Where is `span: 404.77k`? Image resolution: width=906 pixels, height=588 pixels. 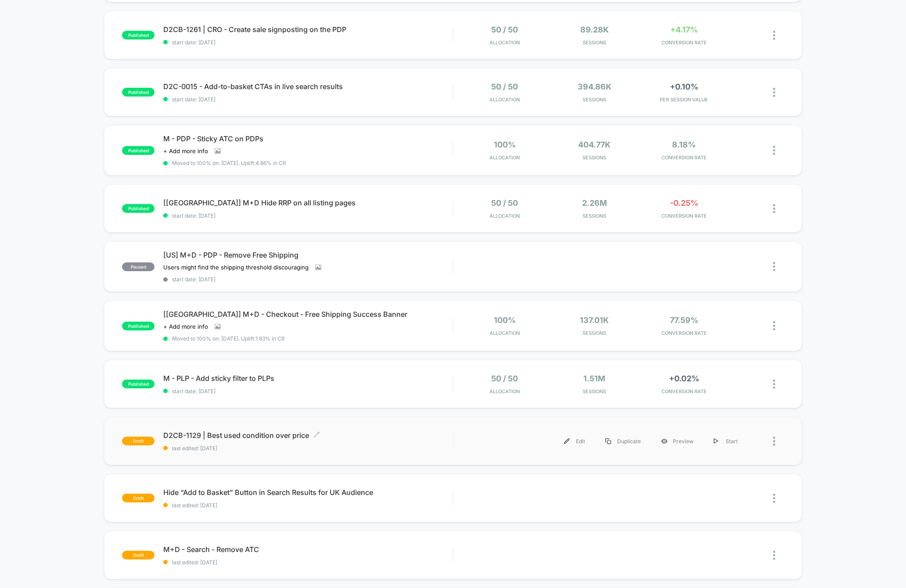
span: 404.77k is located at coordinates (594, 145).